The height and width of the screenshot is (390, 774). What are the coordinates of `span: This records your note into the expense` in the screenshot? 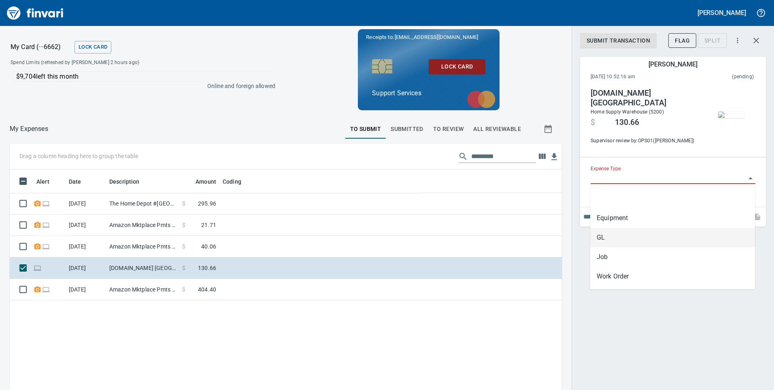 It's located at (757, 217).